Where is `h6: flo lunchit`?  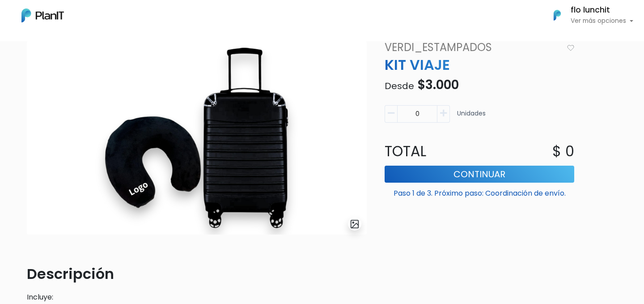 h6: flo lunchit is located at coordinates (602, 10).